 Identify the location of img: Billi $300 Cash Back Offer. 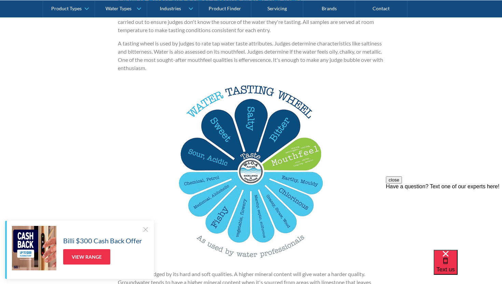
(34, 248).